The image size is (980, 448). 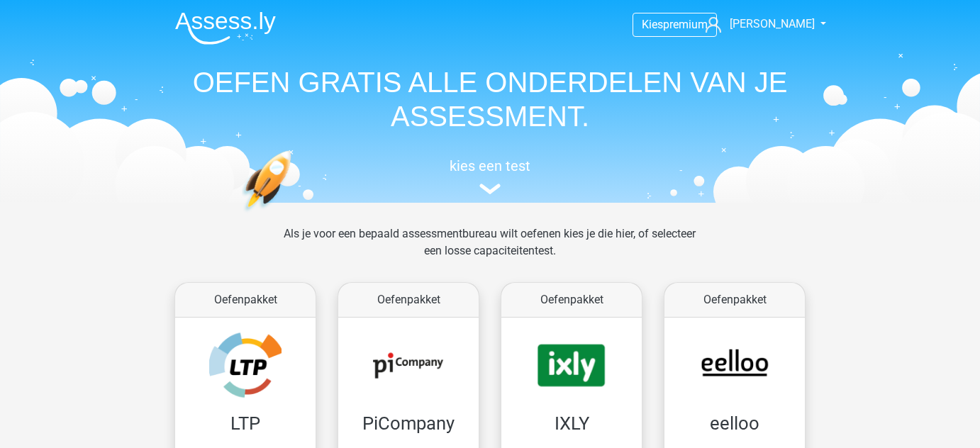 I want to click on img: Assessly, so click(x=226, y=27).